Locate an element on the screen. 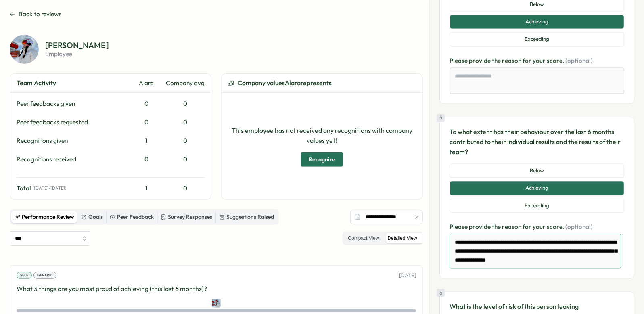 This screenshot has width=644, height=314. div: Peer feedbacks given is located at coordinates (72, 104).